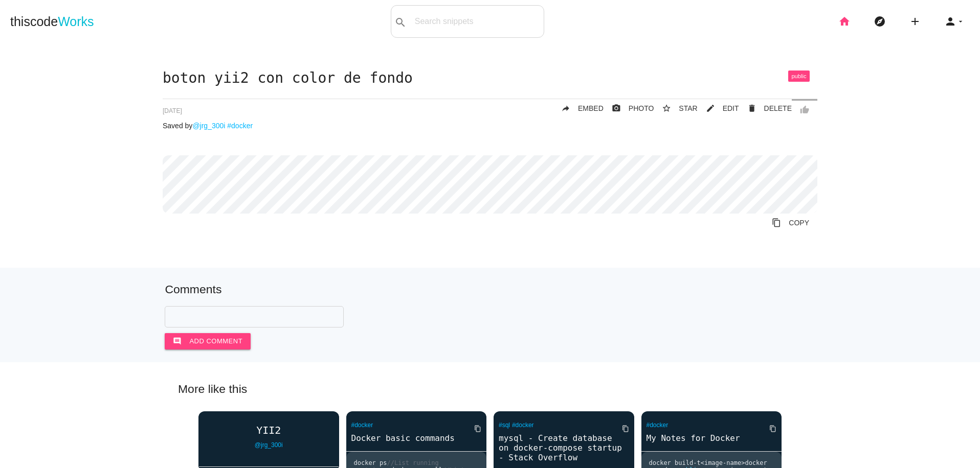  I want to click on span: docker build, so click(671, 463).